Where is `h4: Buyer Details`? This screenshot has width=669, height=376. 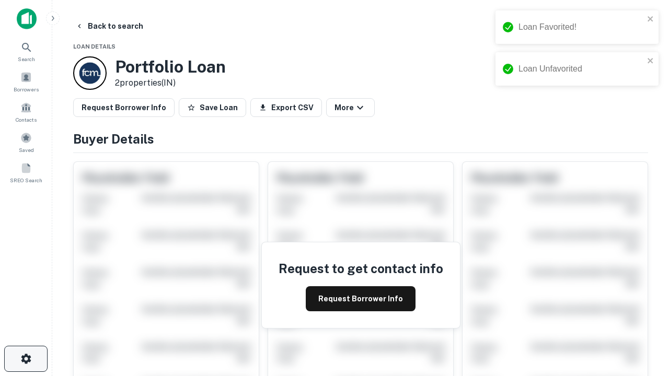
h4: Buyer Details is located at coordinates (361, 139).